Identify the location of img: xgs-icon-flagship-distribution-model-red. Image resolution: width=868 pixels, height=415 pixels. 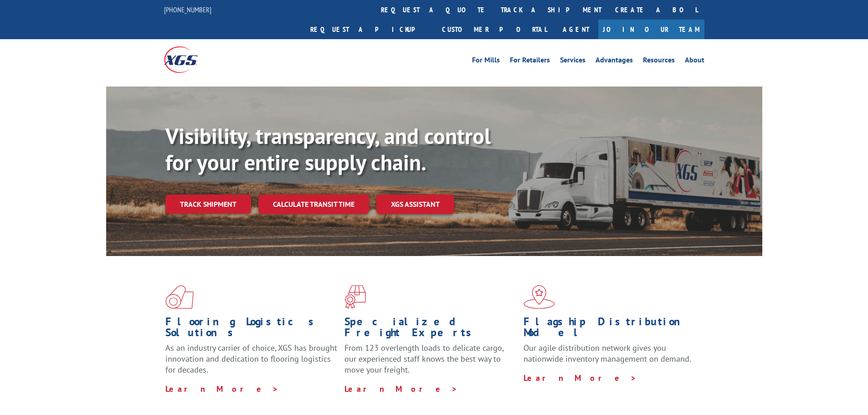
(540, 297).